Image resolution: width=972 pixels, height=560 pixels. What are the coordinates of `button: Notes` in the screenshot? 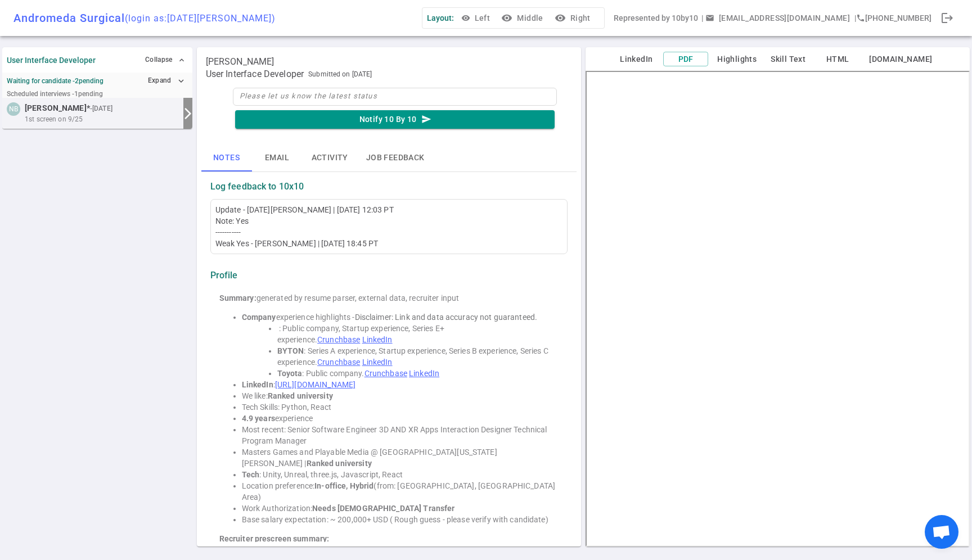 It's located at (227, 158).